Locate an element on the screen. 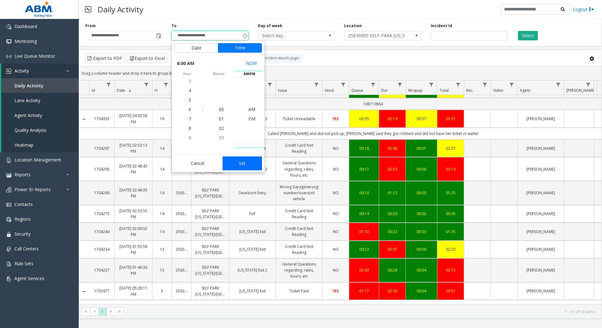 This screenshot has height=328, width=602. a: Logout is located at coordinates (584, 9).